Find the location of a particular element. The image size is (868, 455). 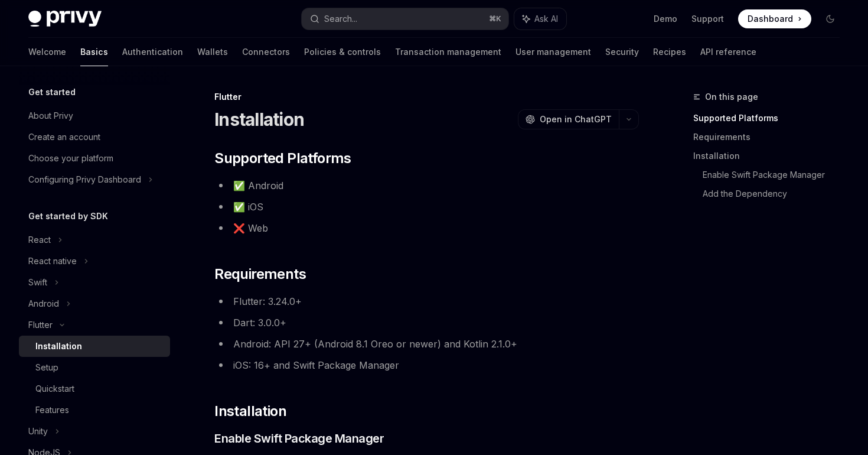

button: Ask AI is located at coordinates (541, 19).